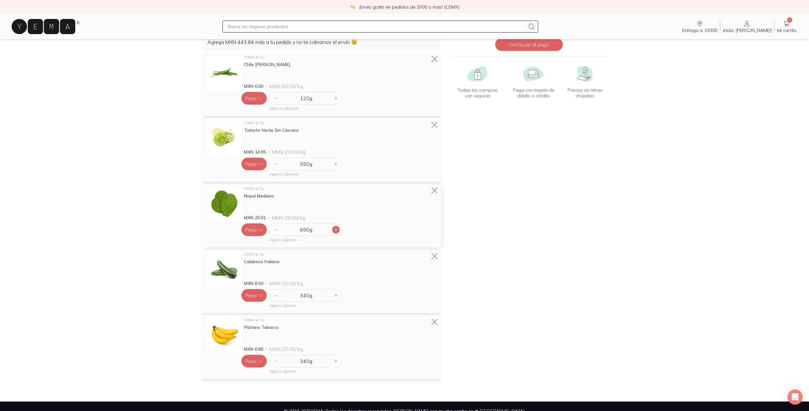  I want to click on span: Mi carrito, so click(787, 30).